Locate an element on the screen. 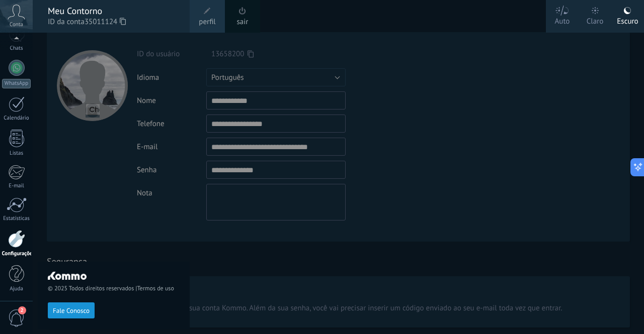 The width and height of the screenshot is (644, 334). button: Fale Conosco is located at coordinates (71, 310).